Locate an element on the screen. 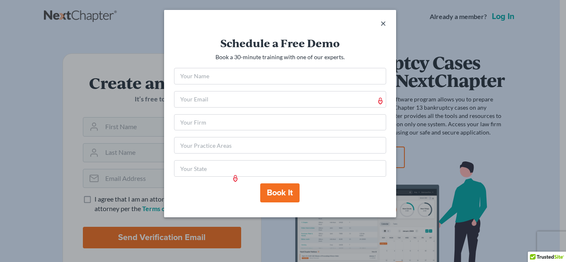 This screenshot has height=262, width=566. p: Book a 30-minute training with one of our experts. is located at coordinates (280, 57).